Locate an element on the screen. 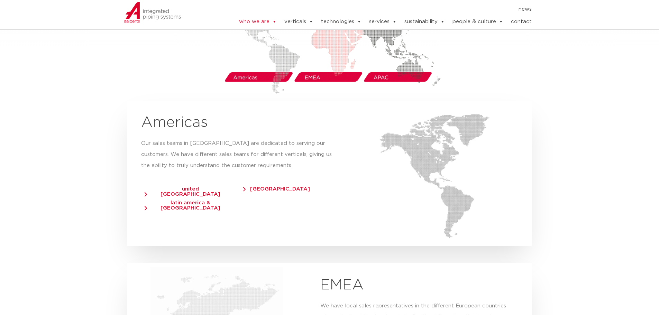 Image resolution: width=659 pixels, height=315 pixels. a: who we are is located at coordinates (258, 22).